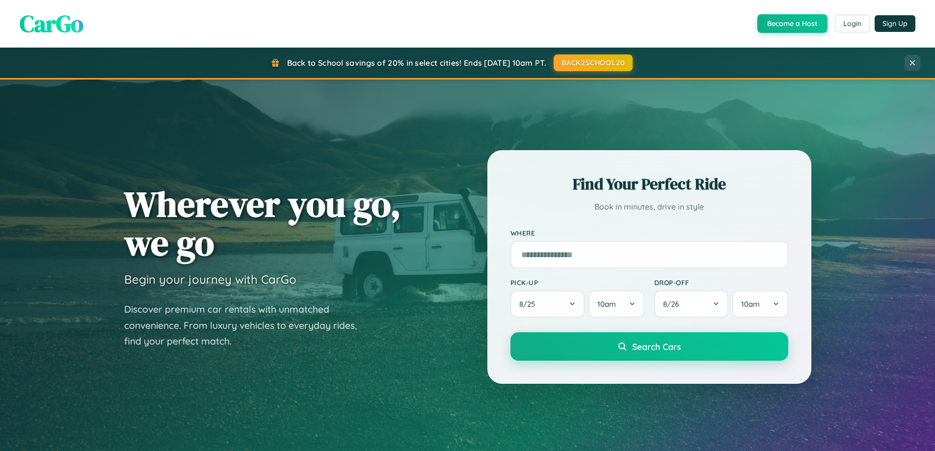 This screenshot has width=935, height=451. What do you see at coordinates (263, 223) in the screenshot?
I see `h1: Wherever you go, we go` at bounding box center [263, 223].